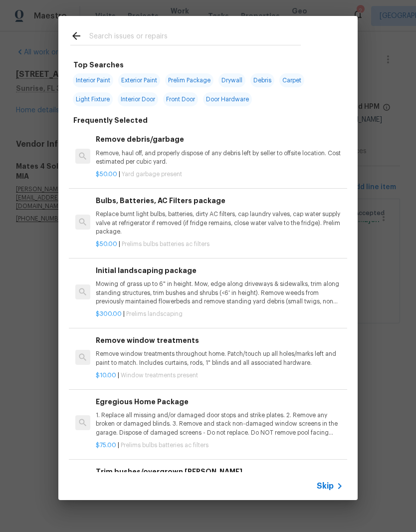  Describe the element at coordinates (98, 65) in the screenshot. I see `h6: Top Searches` at that location.